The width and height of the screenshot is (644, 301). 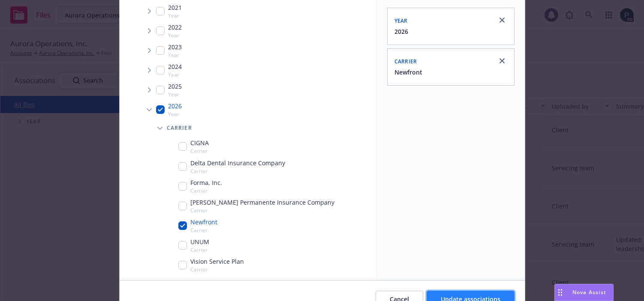 What do you see at coordinates (589, 292) in the screenshot?
I see `span: Nova Assist` at bounding box center [589, 292].